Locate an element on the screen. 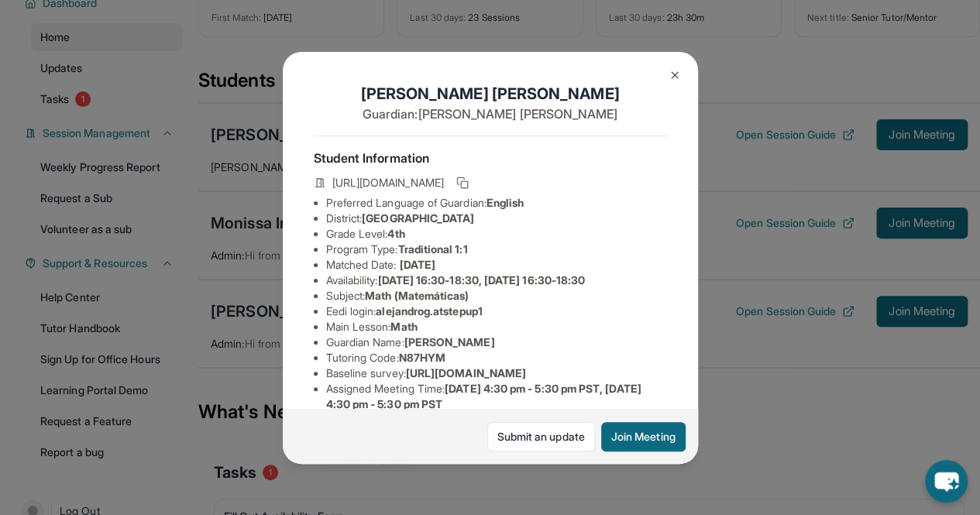 This screenshot has height=515, width=980. li: Assigned Meeting Time : is located at coordinates (497, 397).